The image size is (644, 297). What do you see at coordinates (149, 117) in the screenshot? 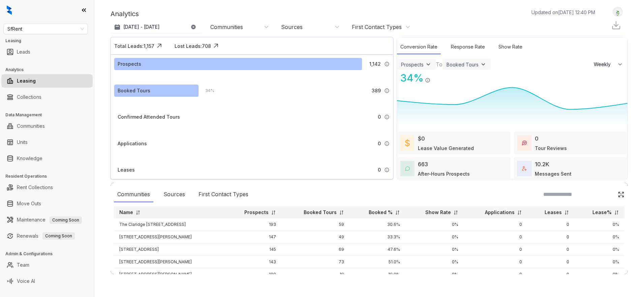
I see `div: Confirmed Attended Tours` at bounding box center [149, 117].